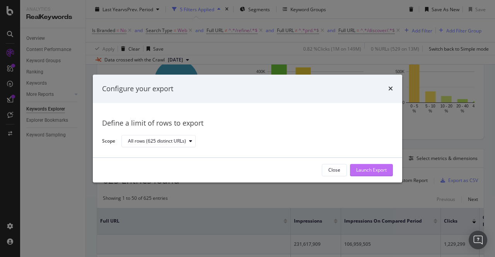 The image size is (495, 257). What do you see at coordinates (334, 170) in the screenshot?
I see `div: Close` at bounding box center [334, 170].